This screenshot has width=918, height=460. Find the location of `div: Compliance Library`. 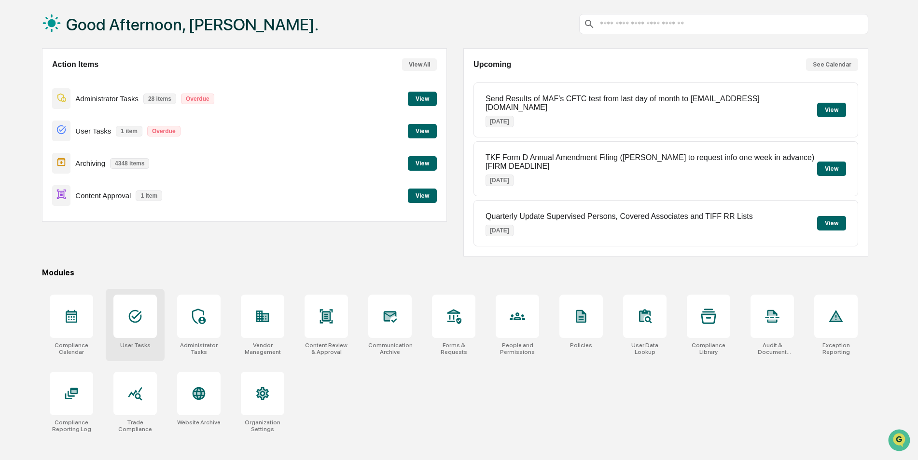

div: Compliance Library is located at coordinates (709, 349).